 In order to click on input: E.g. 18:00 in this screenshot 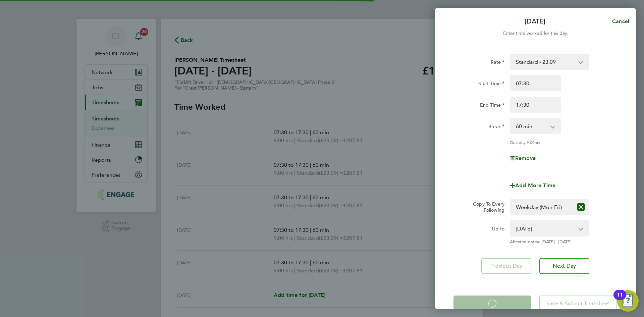, I will do `click(535, 105)`.